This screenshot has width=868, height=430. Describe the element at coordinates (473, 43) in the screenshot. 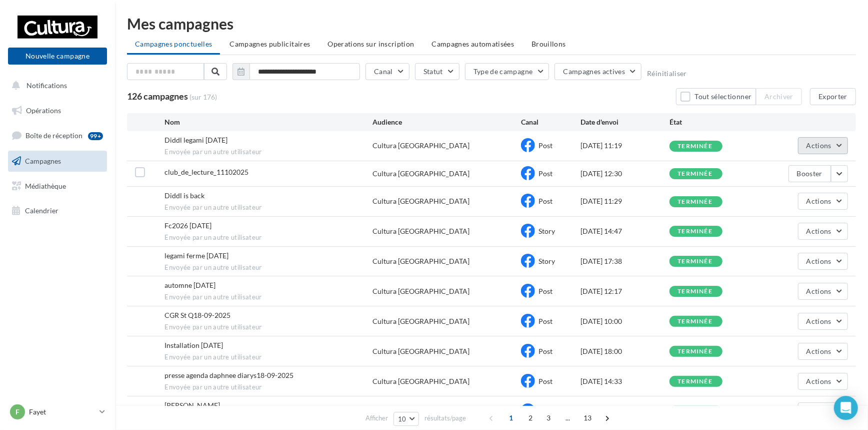

I see `span: Campagnes automatisées` at that location.